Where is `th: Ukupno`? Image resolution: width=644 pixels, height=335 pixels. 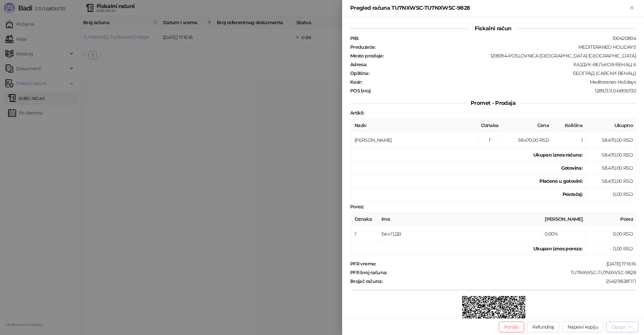 th: Ukupno is located at coordinates (611, 125).